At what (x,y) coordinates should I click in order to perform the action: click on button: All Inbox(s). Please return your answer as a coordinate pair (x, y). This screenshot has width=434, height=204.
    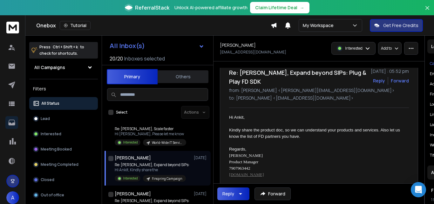
    Looking at the image, I should click on (157, 46).